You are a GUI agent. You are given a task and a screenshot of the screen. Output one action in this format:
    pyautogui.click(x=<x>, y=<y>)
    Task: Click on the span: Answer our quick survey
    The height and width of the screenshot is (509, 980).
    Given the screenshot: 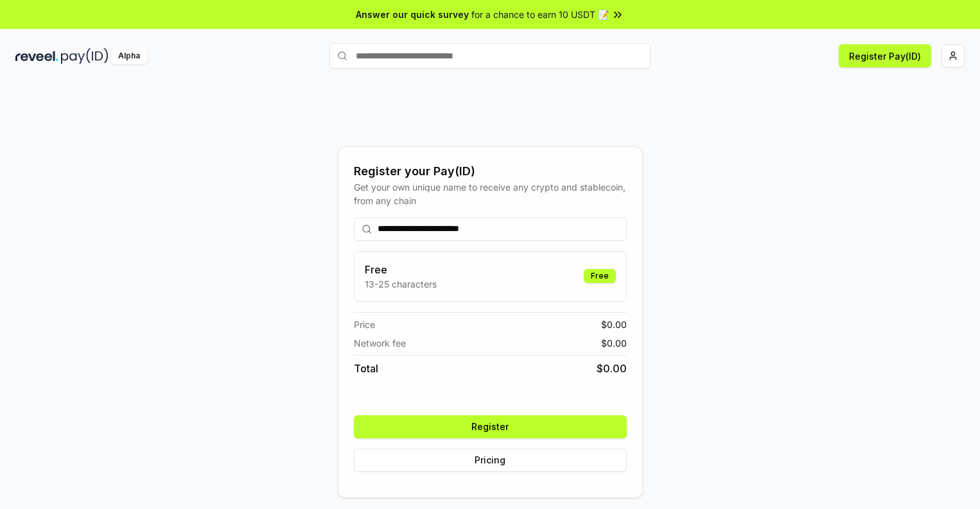 What is the action you would take?
    pyautogui.click(x=413, y=14)
    